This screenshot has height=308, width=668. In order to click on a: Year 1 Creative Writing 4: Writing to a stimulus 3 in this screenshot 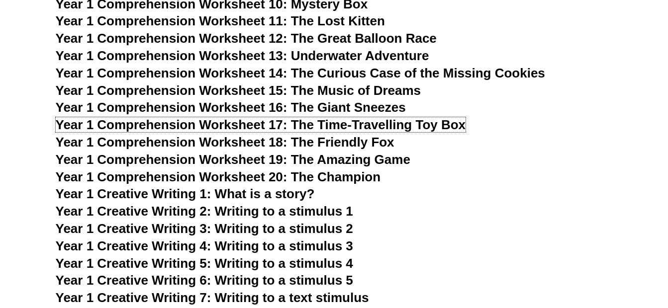, I will do `click(204, 246)`.